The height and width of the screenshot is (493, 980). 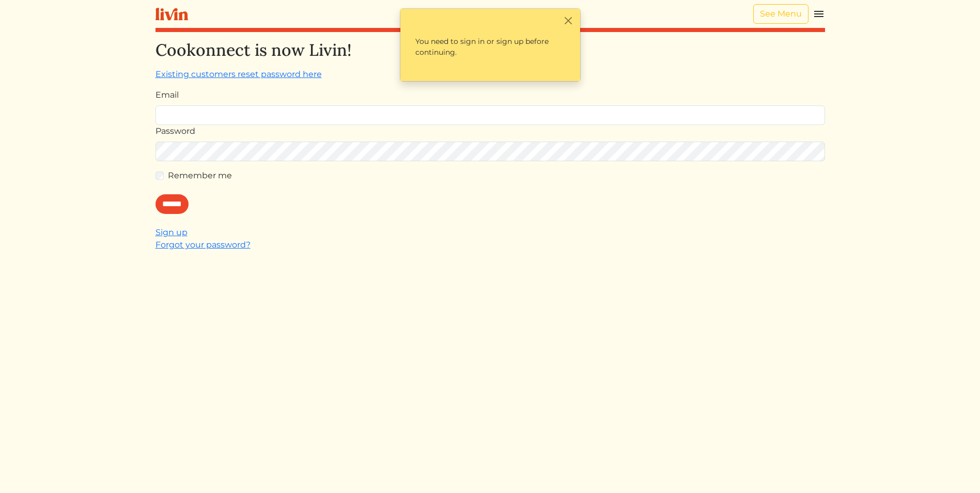 I want to click on img: livin-logo-a0d97d1a881af30f6274990eb6222085a2533c92bbd1e4f22c21b4f0d0e3210c.svg, so click(x=172, y=14).